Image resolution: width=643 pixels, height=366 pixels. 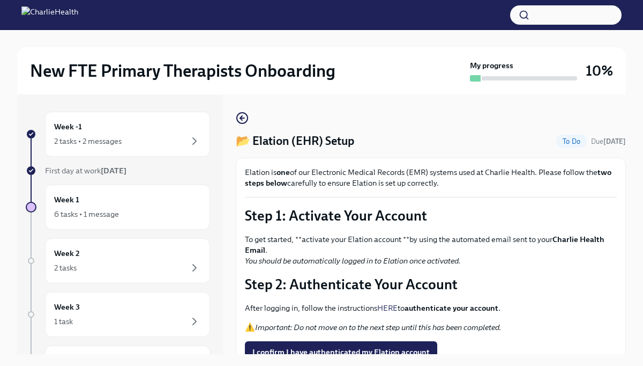 I want to click on span: First day at work, so click(x=86, y=171).